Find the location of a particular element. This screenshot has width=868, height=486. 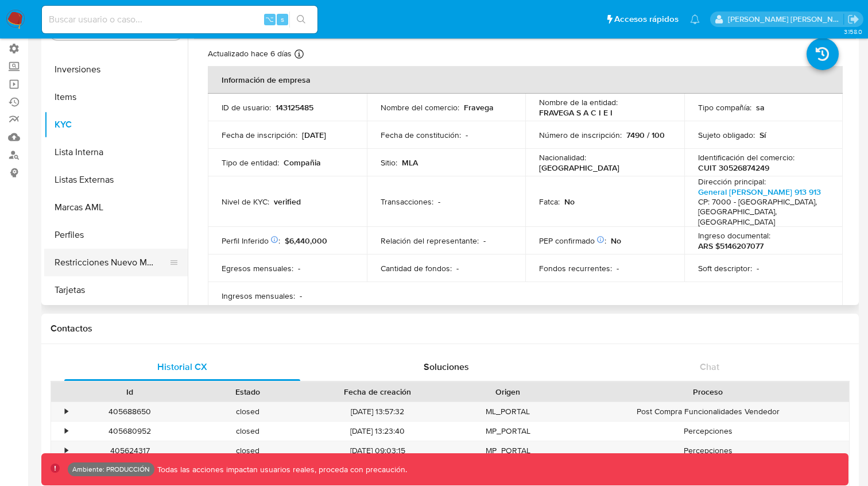

button: KYC is located at coordinates (116, 125).